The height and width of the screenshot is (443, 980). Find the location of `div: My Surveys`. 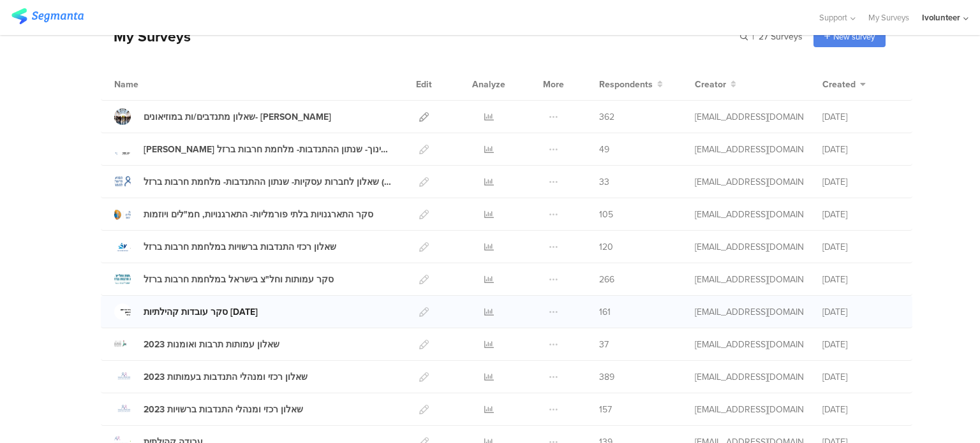

div: My Surveys is located at coordinates (145, 36).